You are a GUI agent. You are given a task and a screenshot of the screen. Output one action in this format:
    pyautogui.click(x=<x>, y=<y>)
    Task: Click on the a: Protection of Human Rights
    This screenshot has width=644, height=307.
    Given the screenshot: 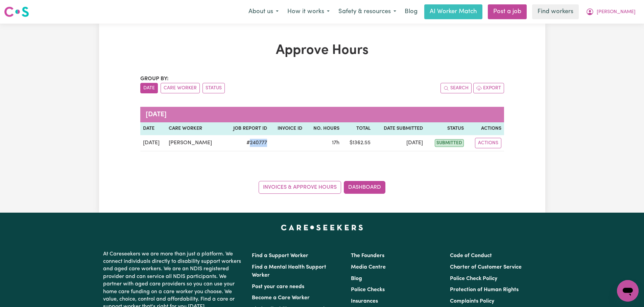 What is the action you would take?
    pyautogui.click(x=484, y=291)
    